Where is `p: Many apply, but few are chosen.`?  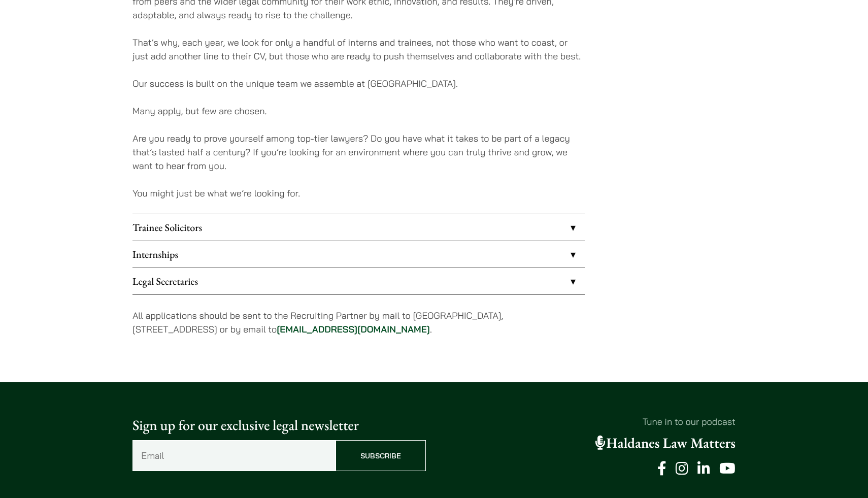
p: Many apply, but few are chosen. is located at coordinates (358, 111).